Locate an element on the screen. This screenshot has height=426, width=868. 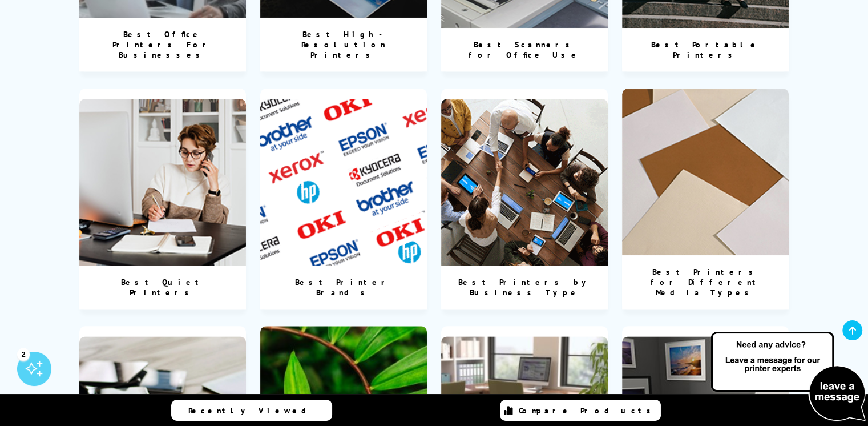
a: Recently Viewed is located at coordinates (251, 410).